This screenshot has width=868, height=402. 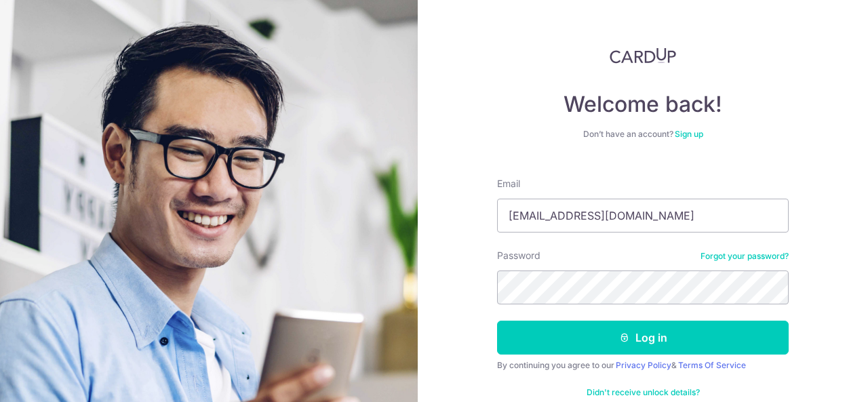 What do you see at coordinates (643, 392) in the screenshot?
I see `a: Didn't receive unlock details?` at bounding box center [643, 392].